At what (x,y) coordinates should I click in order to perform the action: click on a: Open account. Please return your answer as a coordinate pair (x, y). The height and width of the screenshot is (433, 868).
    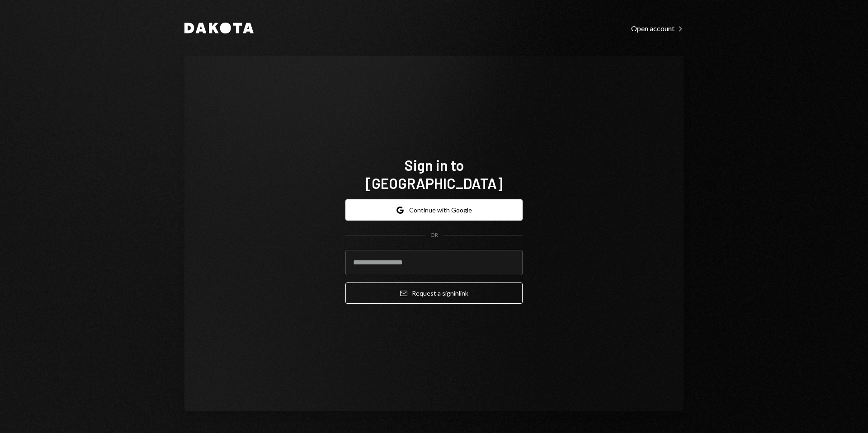
    Looking at the image, I should click on (658, 28).